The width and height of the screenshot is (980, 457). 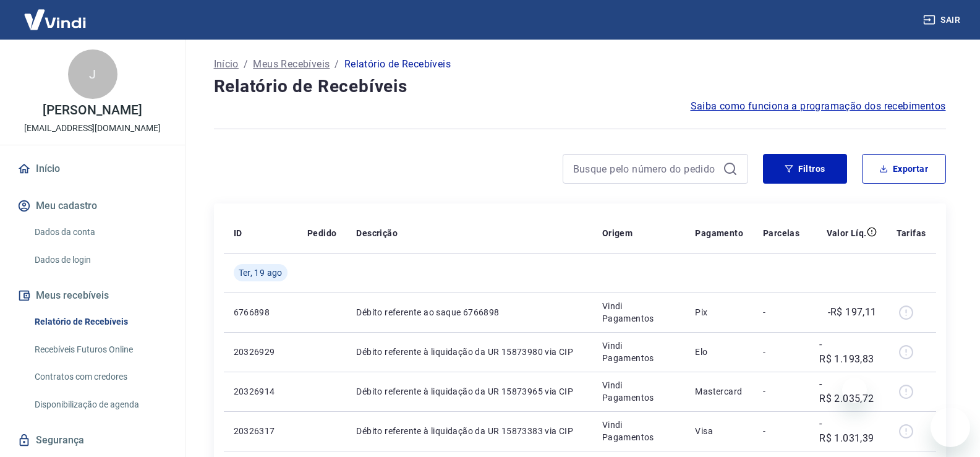 I want to click on p: 6766898, so click(x=260, y=313).